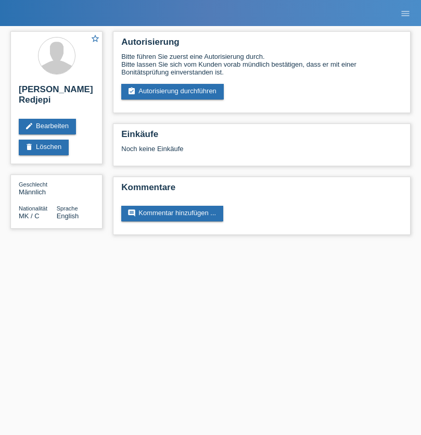  Describe the element at coordinates (47, 126) in the screenshot. I see `a: editBearbeiten` at that location.